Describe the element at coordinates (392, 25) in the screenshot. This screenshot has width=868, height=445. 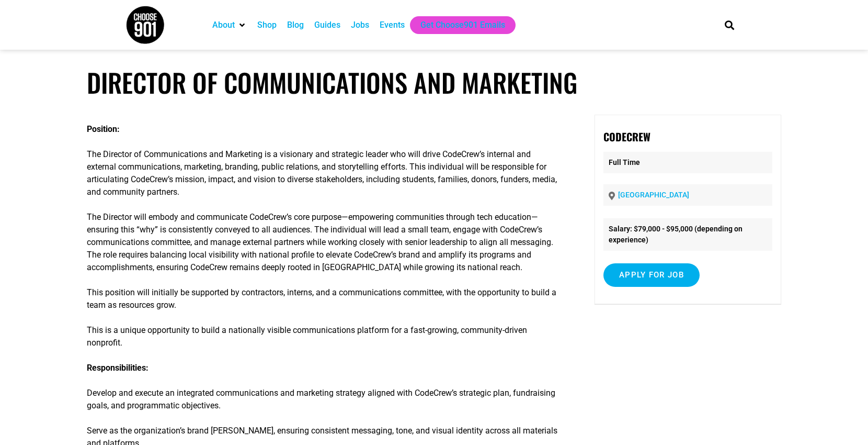
I see `div: Events` at that location.